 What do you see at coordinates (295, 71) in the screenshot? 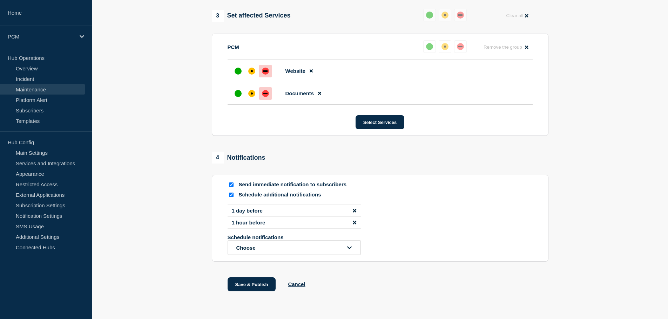
I see `span: Website` at bounding box center [295, 71].